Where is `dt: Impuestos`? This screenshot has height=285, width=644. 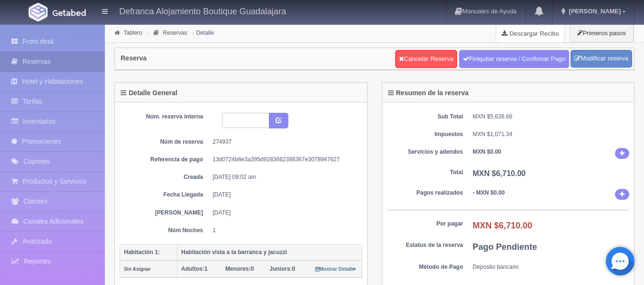
dt: Impuestos is located at coordinates (425, 134).